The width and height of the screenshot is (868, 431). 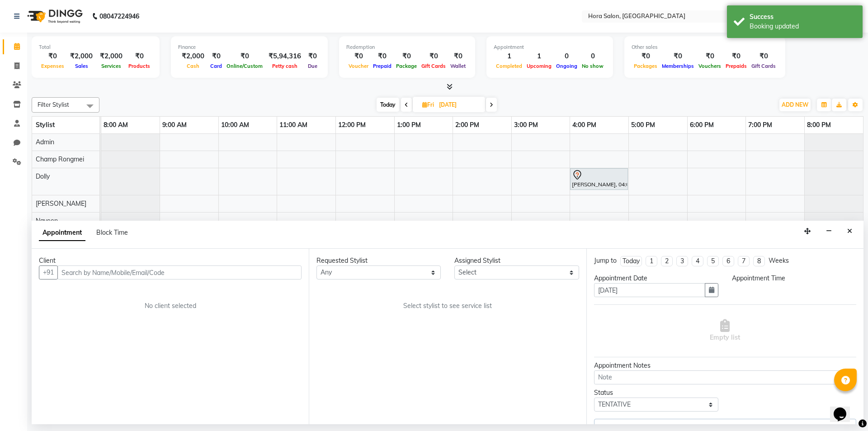 What do you see at coordinates (819, 125) in the screenshot?
I see `a: 8:00 PM` at bounding box center [819, 125].